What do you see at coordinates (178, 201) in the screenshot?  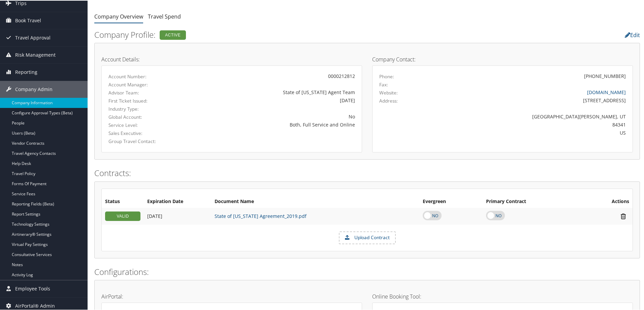 I see `th: Expiration Date` at bounding box center [178, 201].